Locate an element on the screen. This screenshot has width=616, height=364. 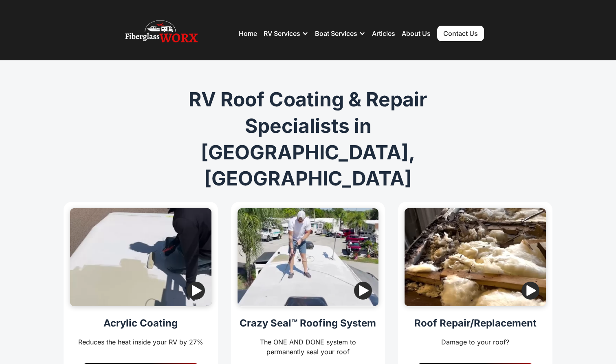
a: About Us is located at coordinates (416, 33).